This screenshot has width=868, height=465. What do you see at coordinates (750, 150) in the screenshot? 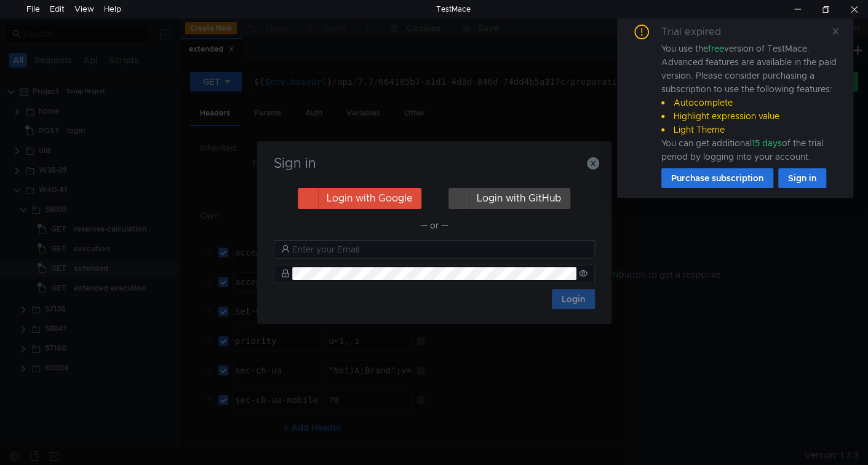
I see `div: You can get additional of the trial period by logging into your account.` at bounding box center [750, 150].